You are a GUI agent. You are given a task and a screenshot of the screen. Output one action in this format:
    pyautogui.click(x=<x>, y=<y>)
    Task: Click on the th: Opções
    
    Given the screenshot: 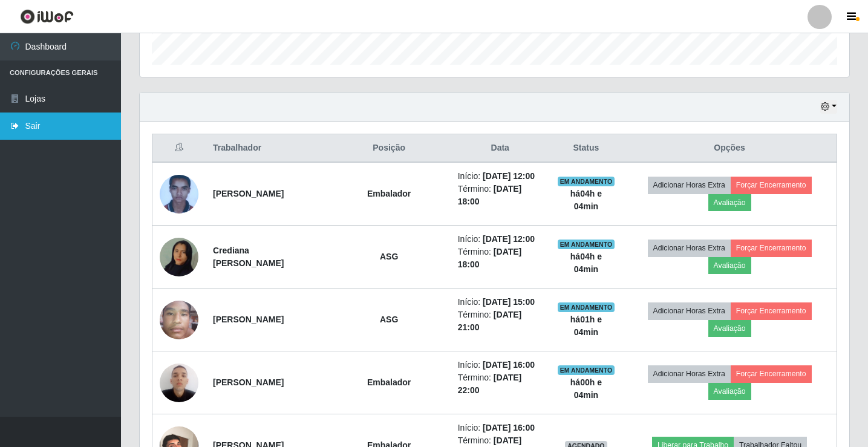 What is the action you would take?
    pyautogui.click(x=730, y=148)
    